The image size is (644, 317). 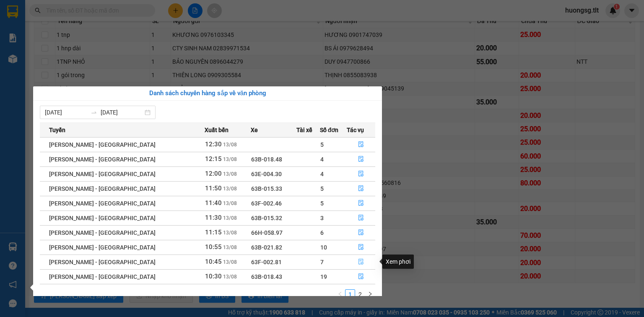 What do you see at coordinates (322, 218) in the screenshot?
I see `span: 3` at bounding box center [322, 218].